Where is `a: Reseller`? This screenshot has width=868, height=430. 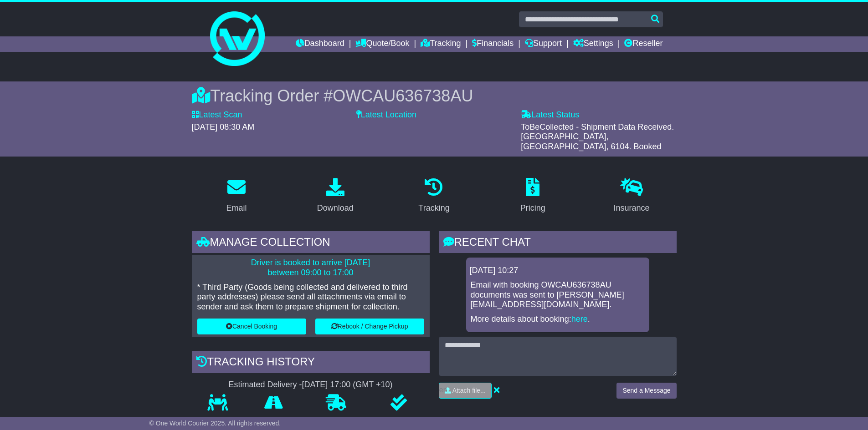
a: Reseller is located at coordinates (643, 44).